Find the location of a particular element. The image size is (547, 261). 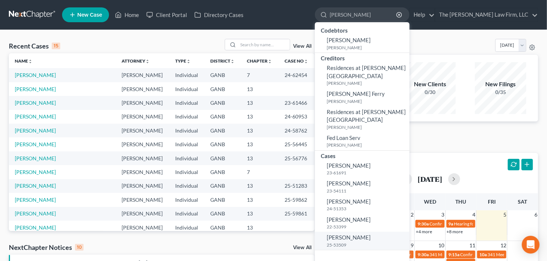

a: Directory Cases is located at coordinates (219, 15).